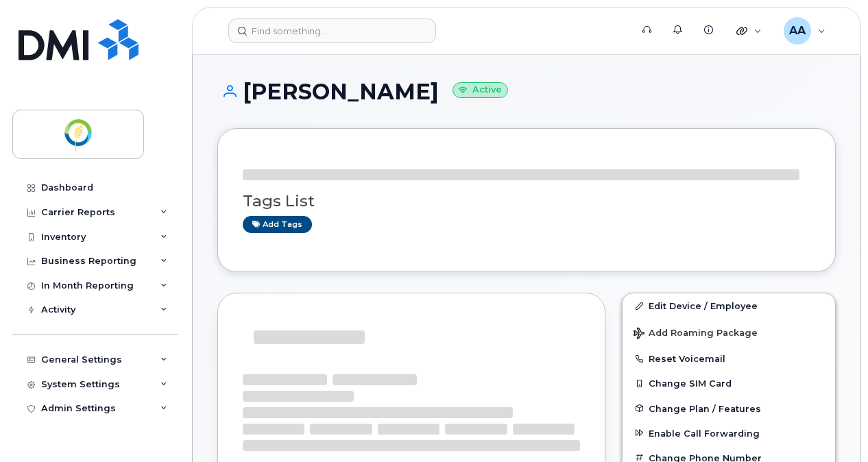  What do you see at coordinates (277, 224) in the screenshot?
I see `a: Add tags` at bounding box center [277, 224].